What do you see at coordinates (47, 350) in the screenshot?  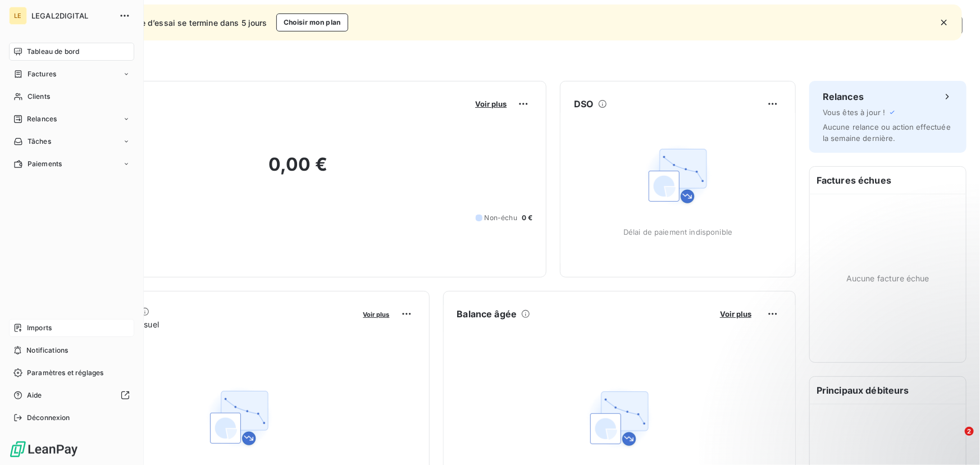 I see `span: Notifications` at bounding box center [47, 350].